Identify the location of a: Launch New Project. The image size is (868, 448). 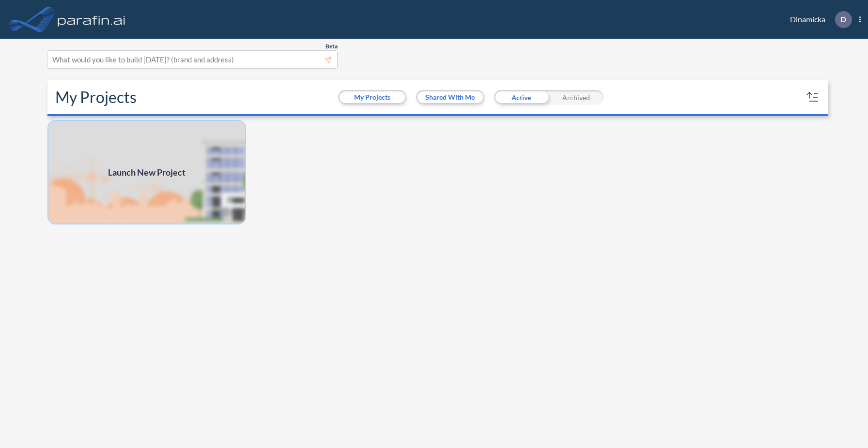
(147, 172).